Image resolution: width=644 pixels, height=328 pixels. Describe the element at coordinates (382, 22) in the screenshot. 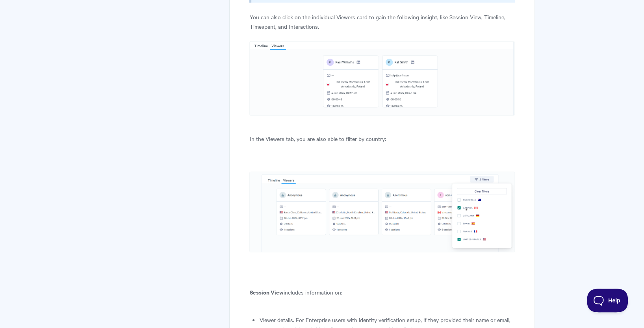

I see `p: You can also click on the individual Viewers card to gain the following insight, like Session Vie...` at that location.